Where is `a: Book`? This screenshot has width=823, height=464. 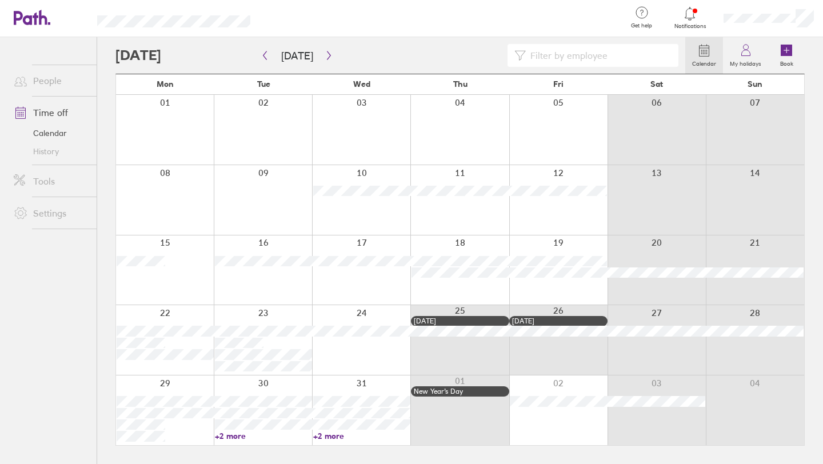
a: Book is located at coordinates (786, 55).